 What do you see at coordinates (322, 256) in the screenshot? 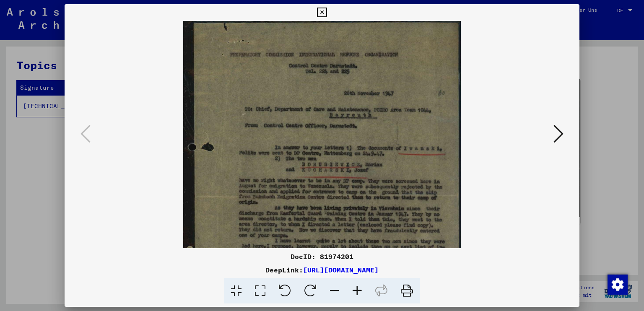
I see `div: DocID: 81974201` at bounding box center [322, 256].